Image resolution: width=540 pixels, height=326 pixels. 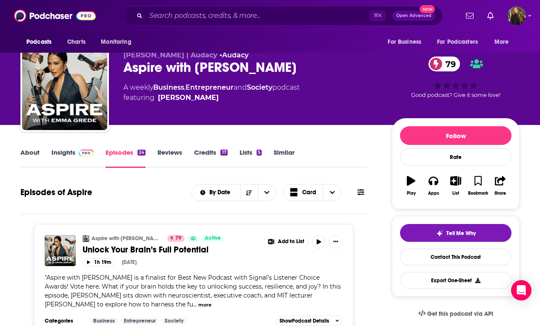 What do you see at coordinates (411, 194) in the screenshot?
I see `div: Play` at bounding box center [411, 194].